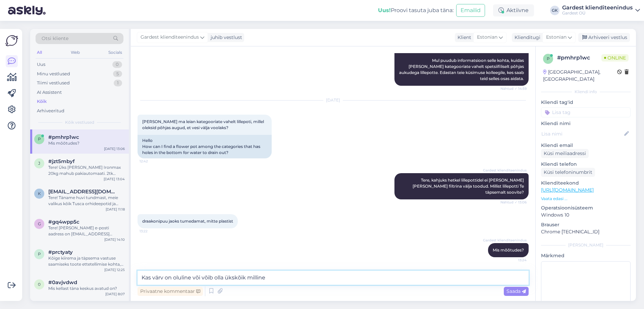  I want to click on div: Gardest klienditeenindus, so click(598, 8).